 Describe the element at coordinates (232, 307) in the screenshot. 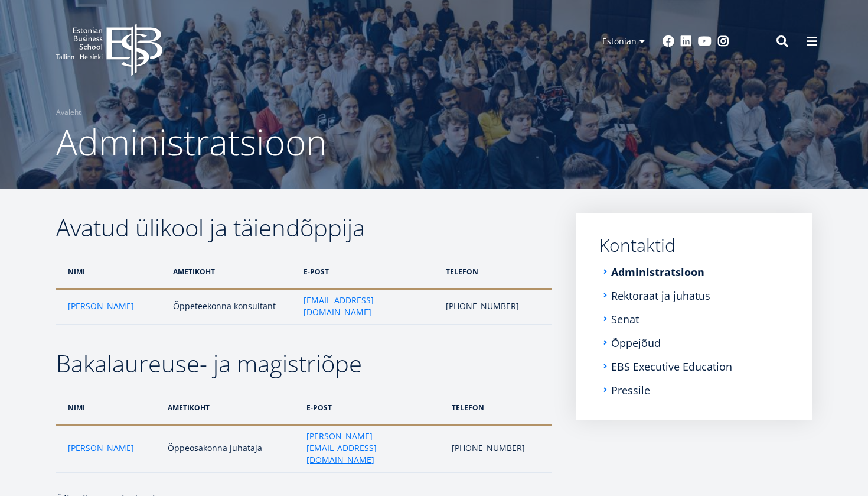

I see `td: Õppeteekonna konsultant` at that location.